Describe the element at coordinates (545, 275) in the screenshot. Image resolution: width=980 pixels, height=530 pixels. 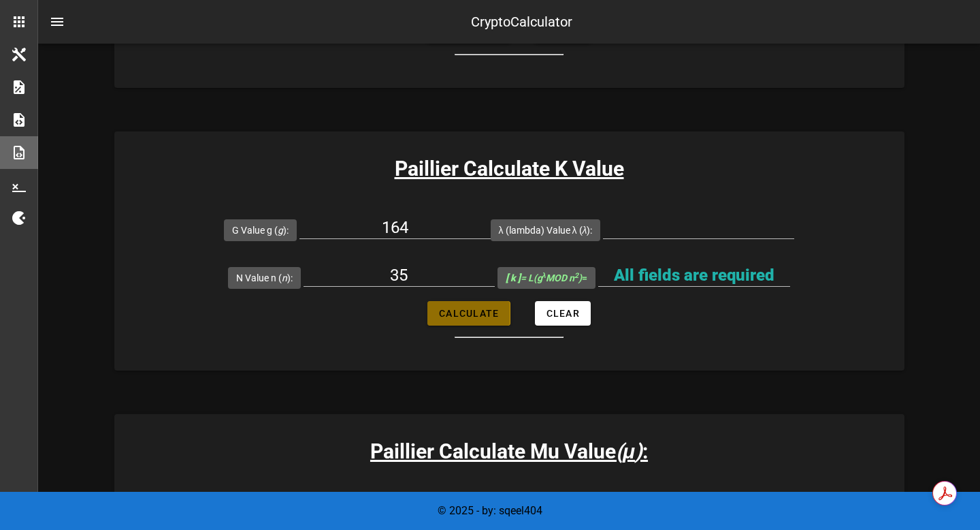
I see `sup: λ` at that location.